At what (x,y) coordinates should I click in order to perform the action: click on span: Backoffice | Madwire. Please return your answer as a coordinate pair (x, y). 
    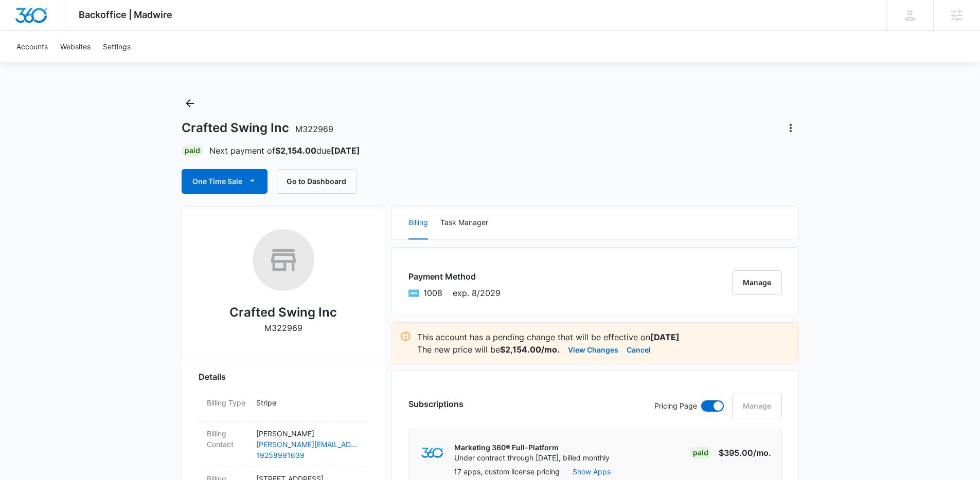
    Looking at the image, I should click on (126, 14).